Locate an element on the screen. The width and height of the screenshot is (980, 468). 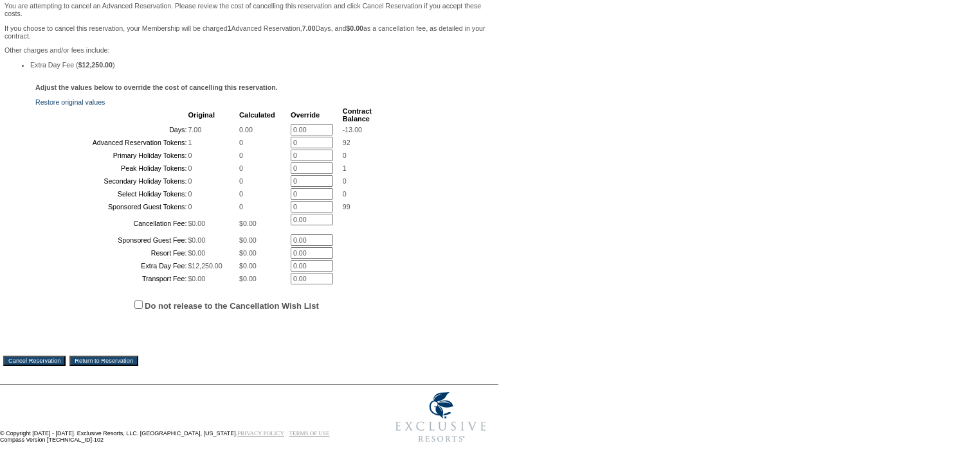
b: Override is located at coordinates (305, 115).